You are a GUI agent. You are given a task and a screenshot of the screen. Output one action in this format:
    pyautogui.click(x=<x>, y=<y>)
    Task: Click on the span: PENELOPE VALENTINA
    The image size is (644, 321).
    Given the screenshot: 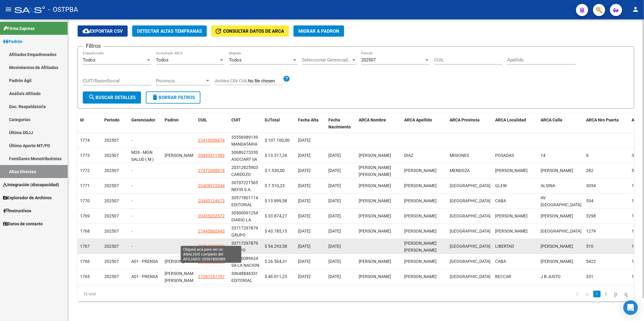 What is the action you would take?
    pyautogui.click(x=375, y=171)
    